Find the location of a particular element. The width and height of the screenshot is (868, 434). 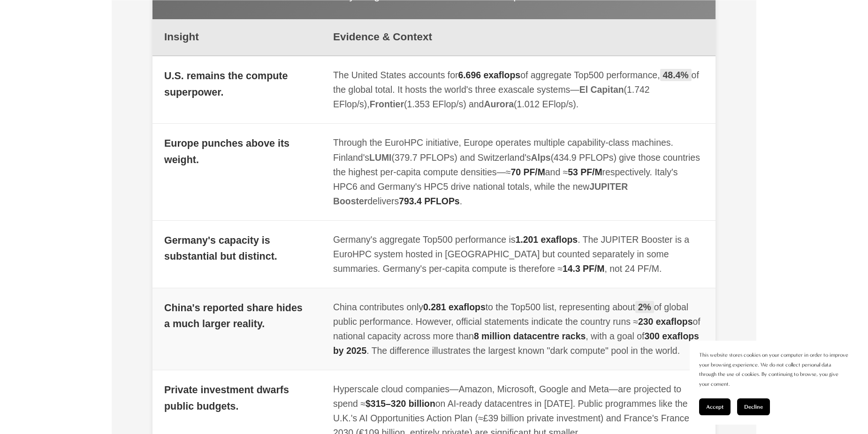

span: Frontier is located at coordinates (387, 104).